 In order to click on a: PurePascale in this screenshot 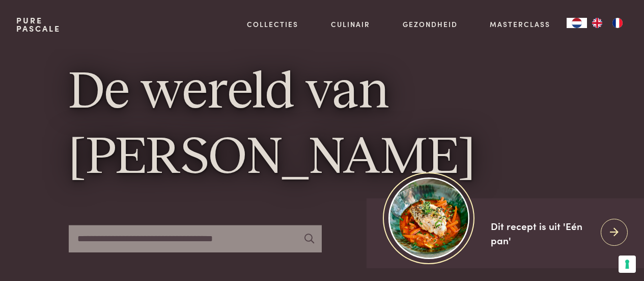, I will do `click(38, 24)`.